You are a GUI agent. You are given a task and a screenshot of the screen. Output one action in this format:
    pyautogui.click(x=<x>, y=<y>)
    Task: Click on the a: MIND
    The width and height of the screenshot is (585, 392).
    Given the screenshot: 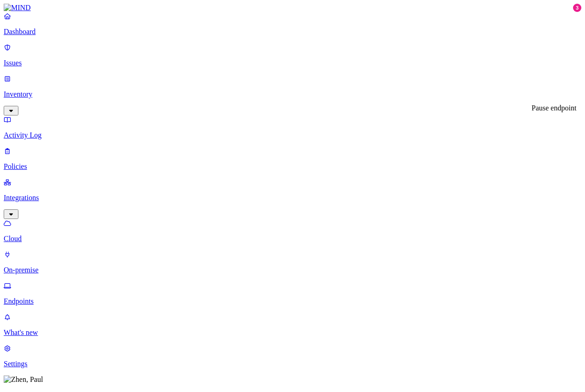 What is the action you would take?
    pyautogui.click(x=292, y=8)
    